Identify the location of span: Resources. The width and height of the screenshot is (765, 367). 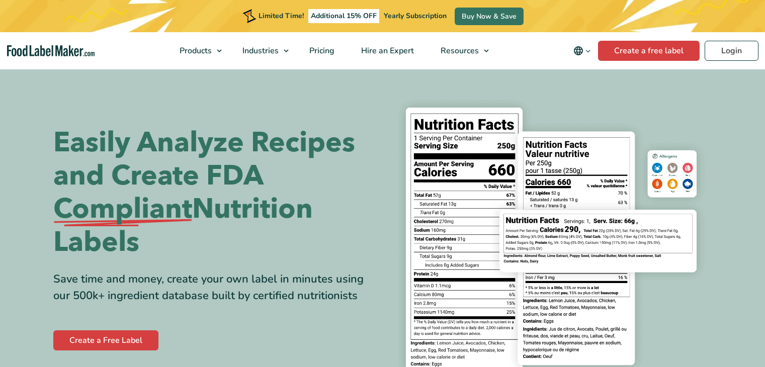
(459, 51).